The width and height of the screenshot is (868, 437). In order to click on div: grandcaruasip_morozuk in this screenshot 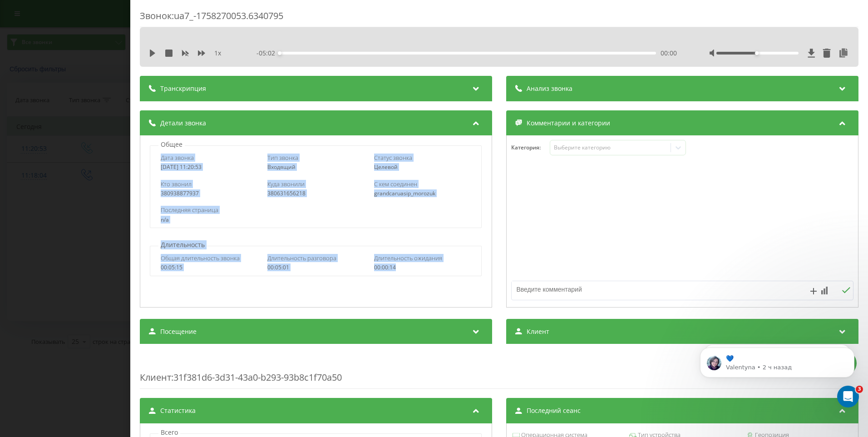, I will do `click(422, 194)`.